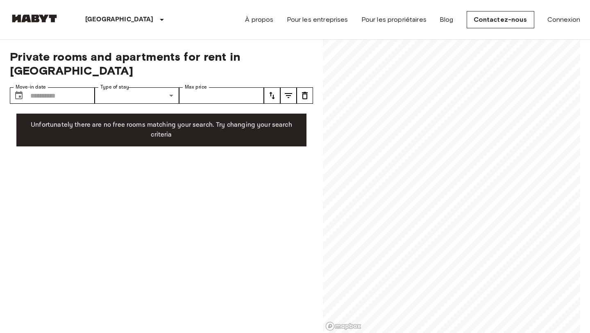 This screenshot has width=590, height=333. What do you see at coordinates (344, 326) in the screenshot?
I see `a: Mapbox logo` at bounding box center [344, 326].